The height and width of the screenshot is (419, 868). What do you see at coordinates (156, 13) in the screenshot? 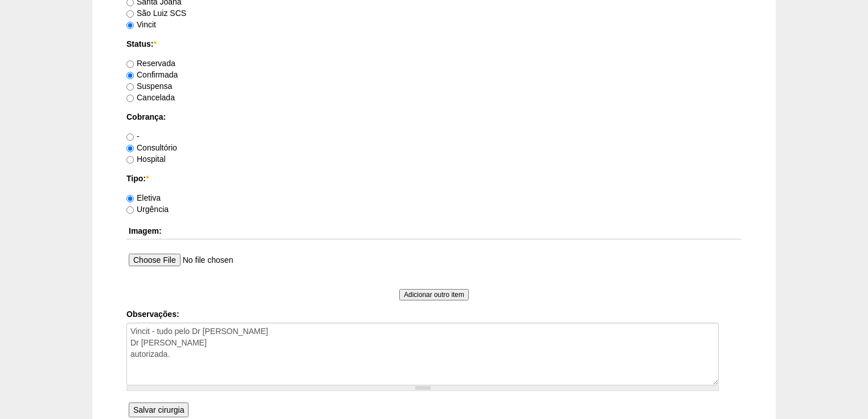
I see `label: São Luiz SCS` at bounding box center [156, 13].